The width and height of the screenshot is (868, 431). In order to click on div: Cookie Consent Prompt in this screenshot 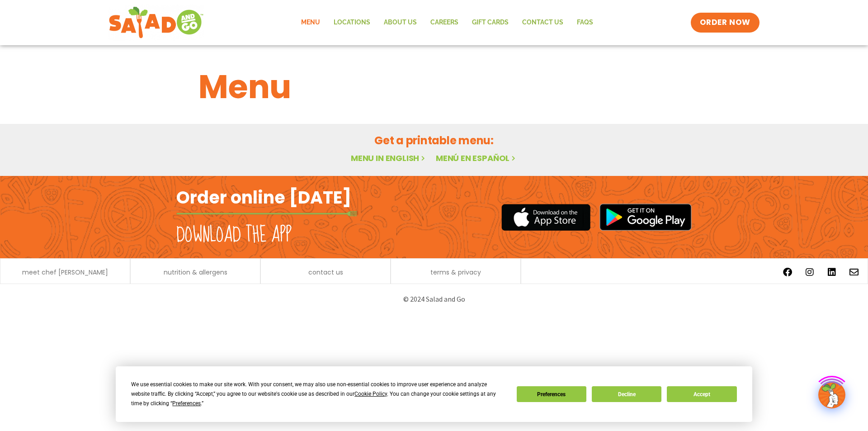, I will do `click(434, 394)`.